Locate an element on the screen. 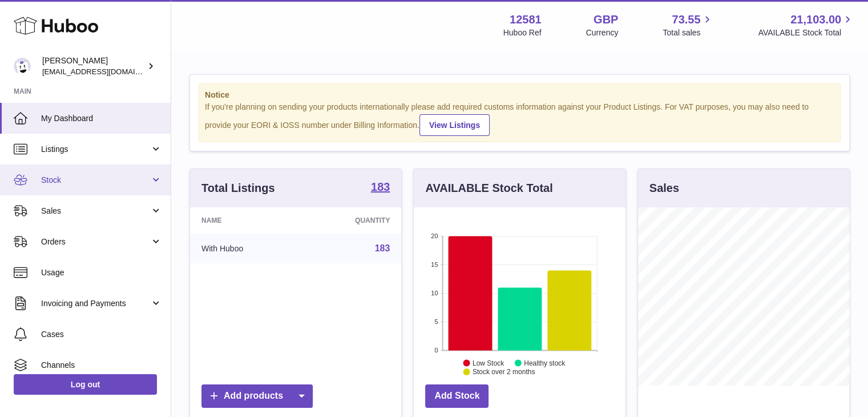 The height and width of the screenshot is (417, 868). span: Invoicing and Payments is located at coordinates (96, 303).